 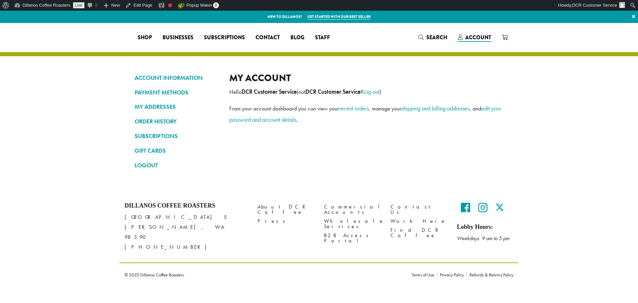 I want to click on nav: Account pages, so click(x=177, y=124).